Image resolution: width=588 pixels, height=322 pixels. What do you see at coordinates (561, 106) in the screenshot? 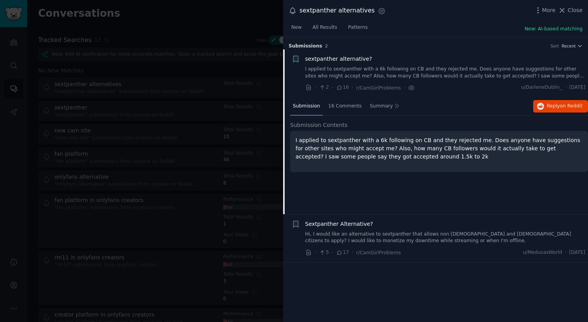
I see `button: Replyon Reddit` at bounding box center [561, 106].